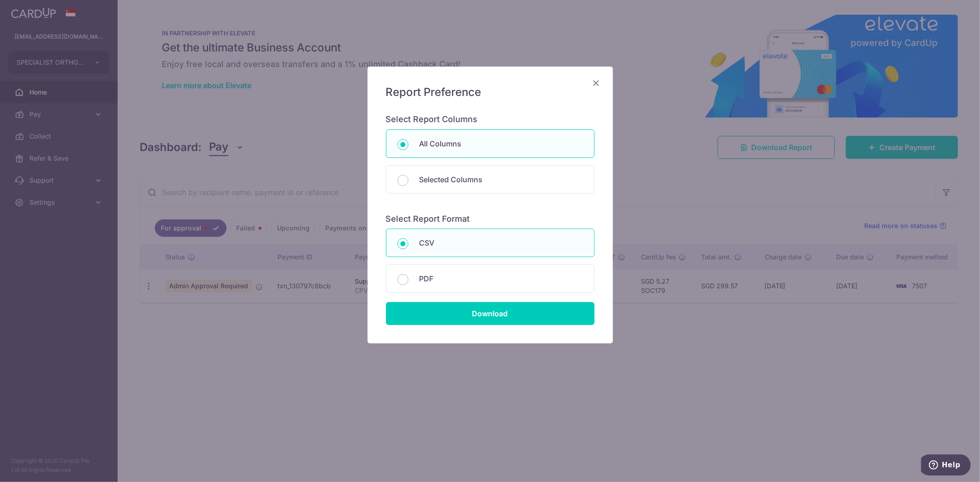 Image resolution: width=980 pixels, height=482 pixels. I want to click on p: CSV, so click(502, 243).